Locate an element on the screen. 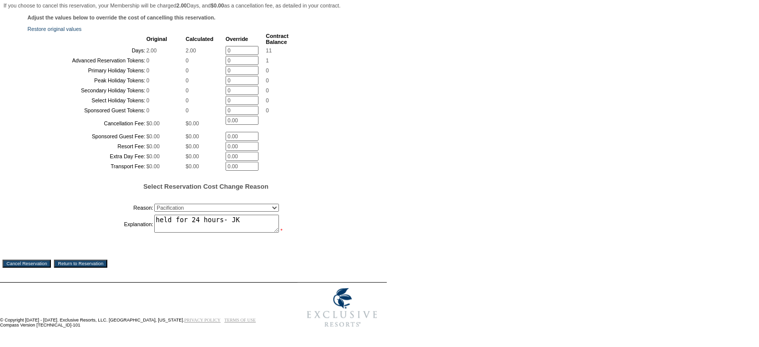 The width and height of the screenshot is (759, 347). td: Select Holiday Tokens: is located at coordinates (87, 100).